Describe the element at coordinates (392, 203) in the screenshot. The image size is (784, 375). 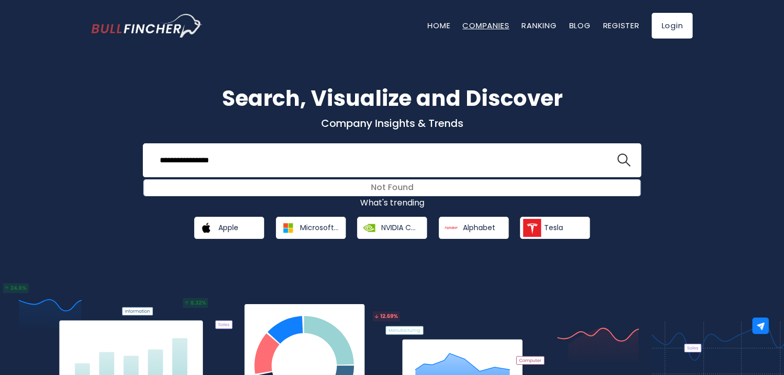
I see `p: What's trending` at that location.